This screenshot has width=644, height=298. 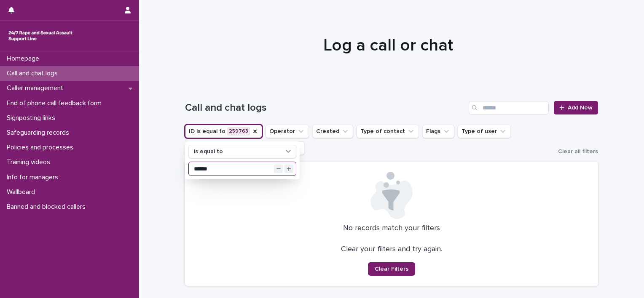 I want to click on p: Call and chat logs, so click(x=33, y=73).